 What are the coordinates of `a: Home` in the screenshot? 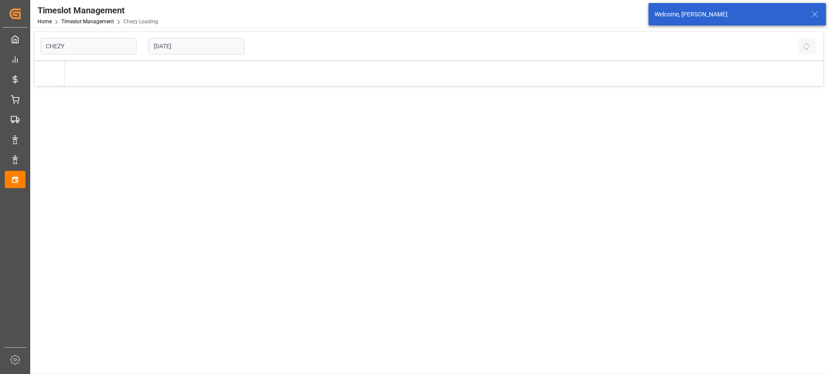 It's located at (44, 22).